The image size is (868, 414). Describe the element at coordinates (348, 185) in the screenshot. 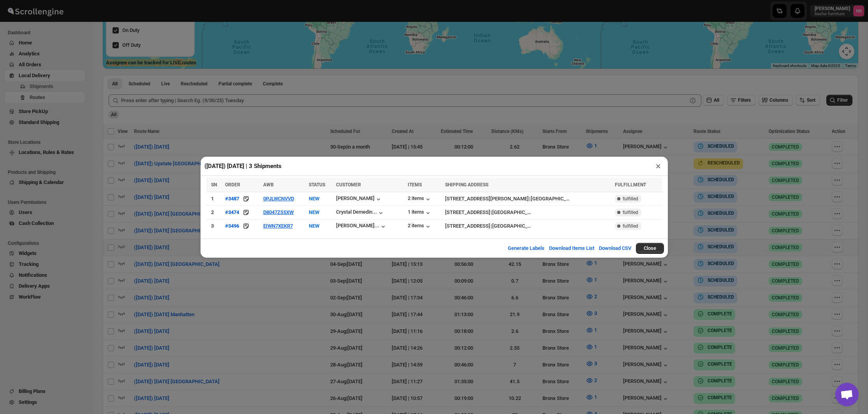

I see `span: CUSTOMER` at that location.